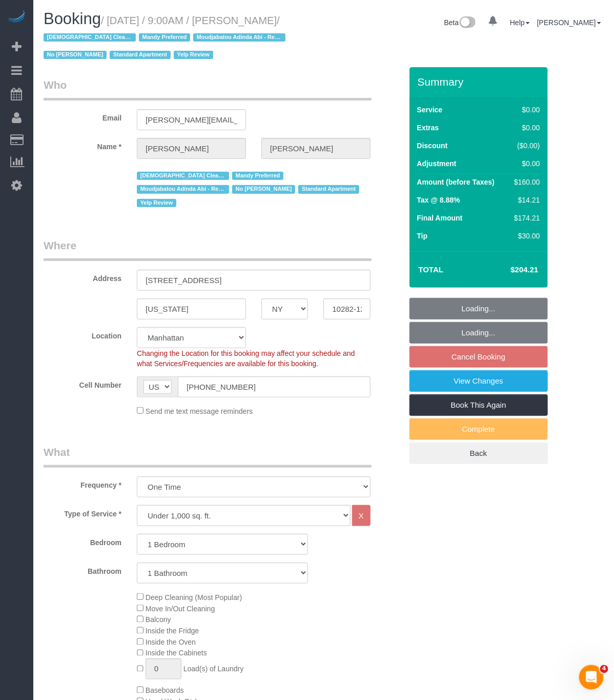 Image resolution: width=614 pixels, height=700 pixels. Describe the element at coordinates (165, 691) in the screenshot. I see `span: Baseboards` at that location.